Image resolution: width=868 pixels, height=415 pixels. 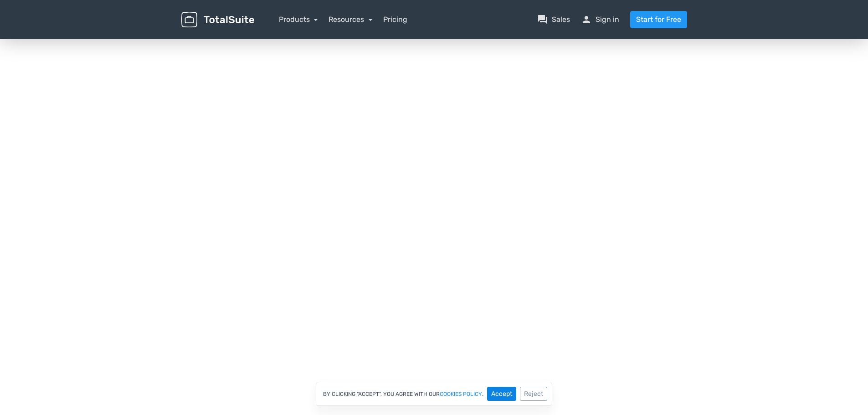 What do you see at coordinates (587, 20) in the screenshot?
I see `span: person` at bounding box center [587, 20].